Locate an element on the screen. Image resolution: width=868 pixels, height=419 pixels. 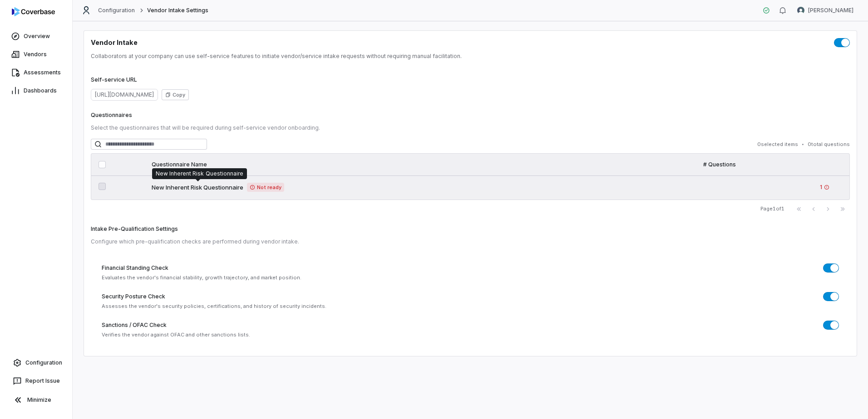
p: Collaborators at your company can use self-service features to initiate vendor/service intake req... is located at coordinates (471, 56).